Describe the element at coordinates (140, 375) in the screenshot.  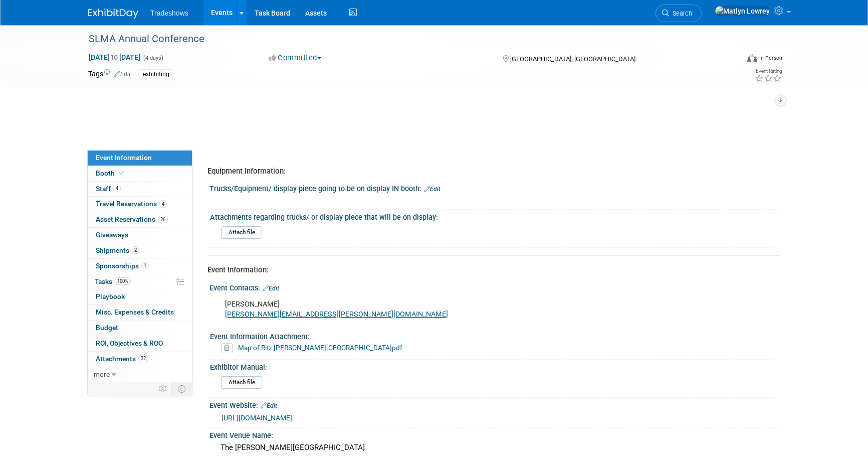
I see `a: more` at that location.